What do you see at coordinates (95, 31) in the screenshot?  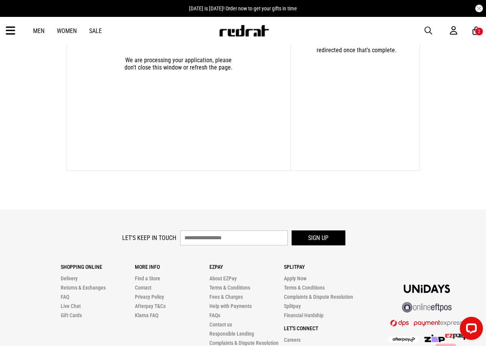 I see `a: Sale` at bounding box center [95, 31].